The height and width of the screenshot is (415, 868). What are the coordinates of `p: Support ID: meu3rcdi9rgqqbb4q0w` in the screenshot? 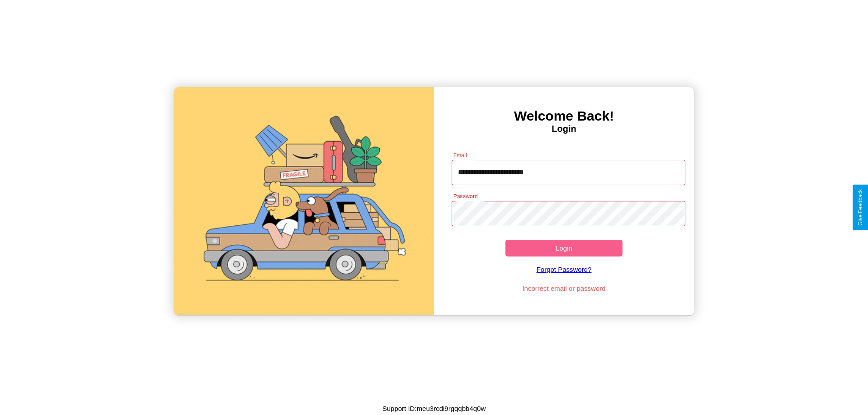 It's located at (434, 408).